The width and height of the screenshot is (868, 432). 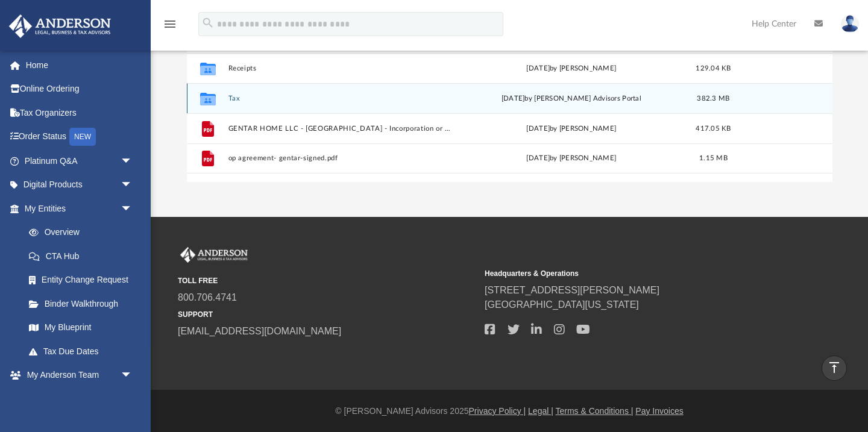 I want to click on a: Tax Due Dates, so click(x=84, y=351).